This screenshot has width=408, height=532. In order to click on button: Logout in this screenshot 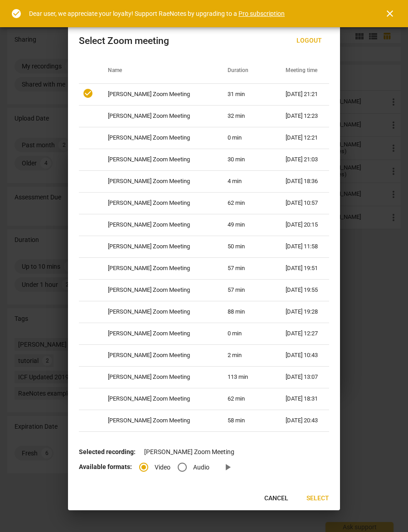, I will do `click(309, 41)`.